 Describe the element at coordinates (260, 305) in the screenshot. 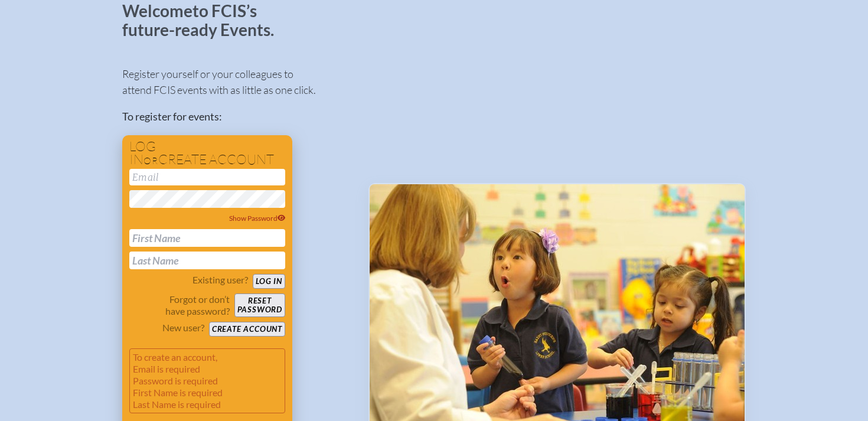

I see `button: Resetpassword` at that location.